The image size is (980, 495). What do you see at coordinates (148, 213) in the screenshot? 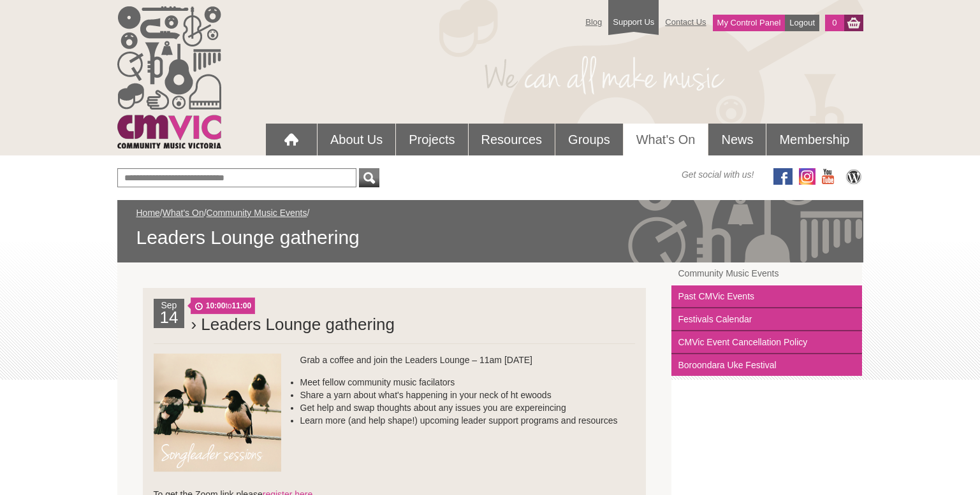
I see `a: Home` at bounding box center [148, 213].